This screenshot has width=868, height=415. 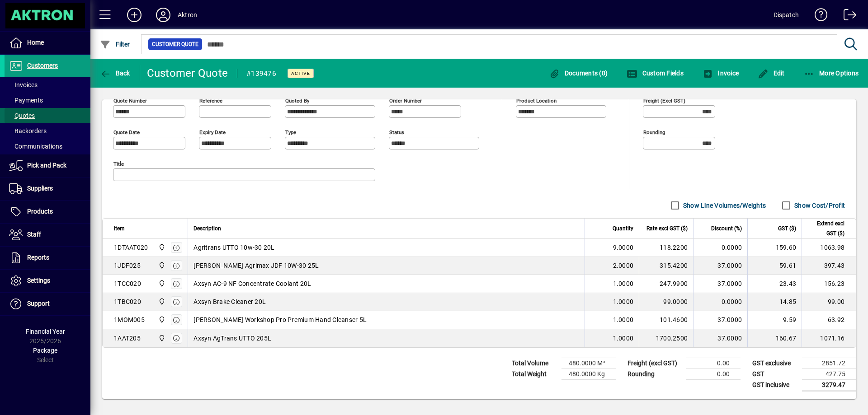 I want to click on button: Filter, so click(x=115, y=44).